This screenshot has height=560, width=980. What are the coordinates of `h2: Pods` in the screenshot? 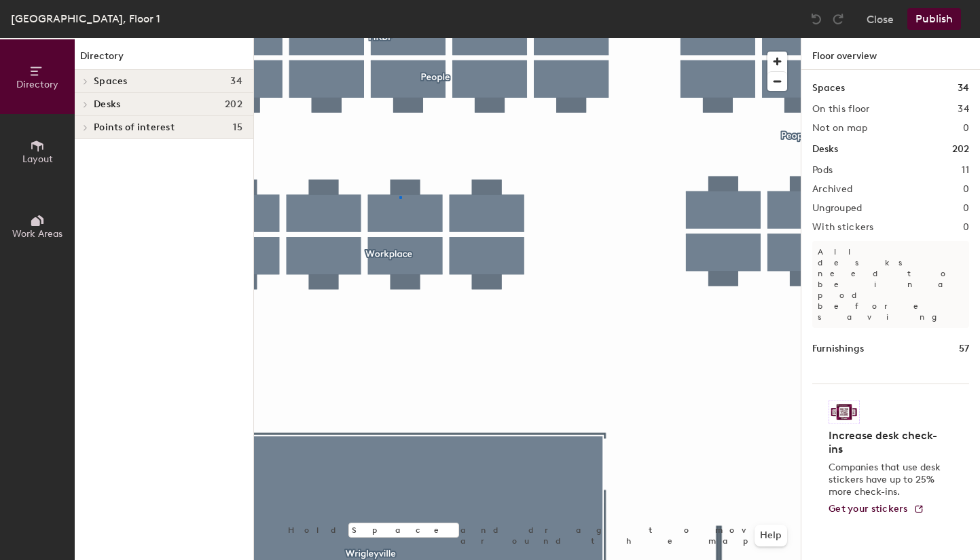 It's located at (822, 171).